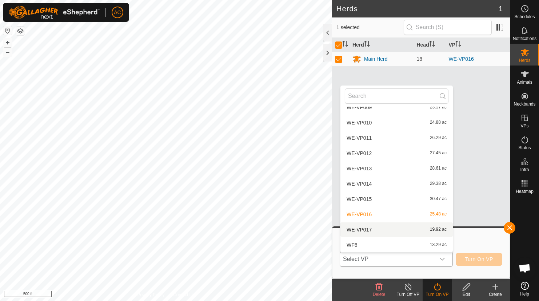  Describe the element at coordinates (397, 153) in the screenshot. I see `li: WE-VP012` at that location.